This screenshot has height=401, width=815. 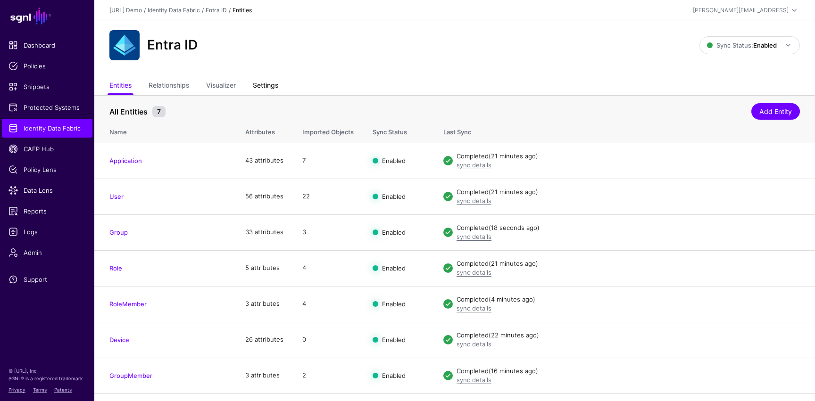 What do you see at coordinates (328, 376) in the screenshot?
I see `td: 2` at bounding box center [328, 376].